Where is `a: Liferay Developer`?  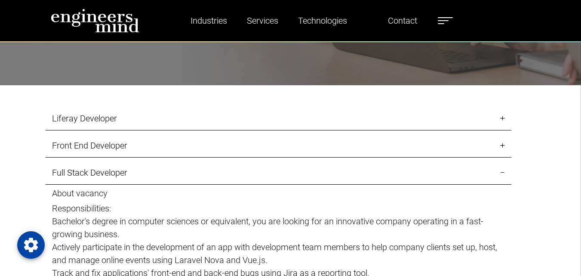 a: Liferay Developer is located at coordinates (278, 118).